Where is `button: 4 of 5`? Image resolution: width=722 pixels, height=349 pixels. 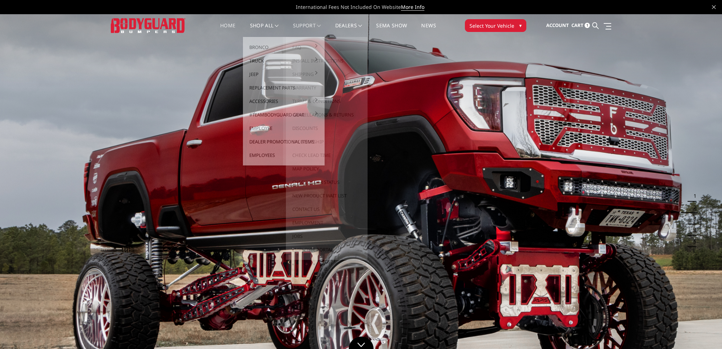
button: 4 of 5 is located at coordinates (693, 230).